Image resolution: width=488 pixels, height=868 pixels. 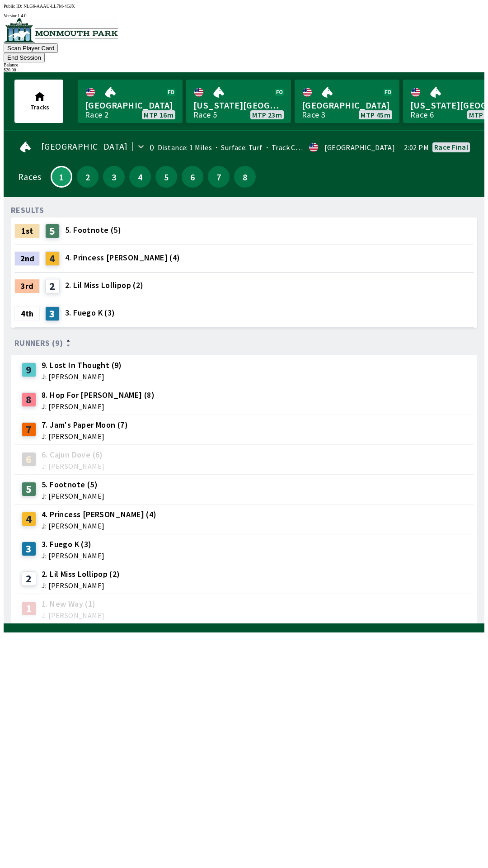 What do you see at coordinates (244, 15) in the screenshot?
I see `div: Version 1.4.0` at bounding box center [244, 15].